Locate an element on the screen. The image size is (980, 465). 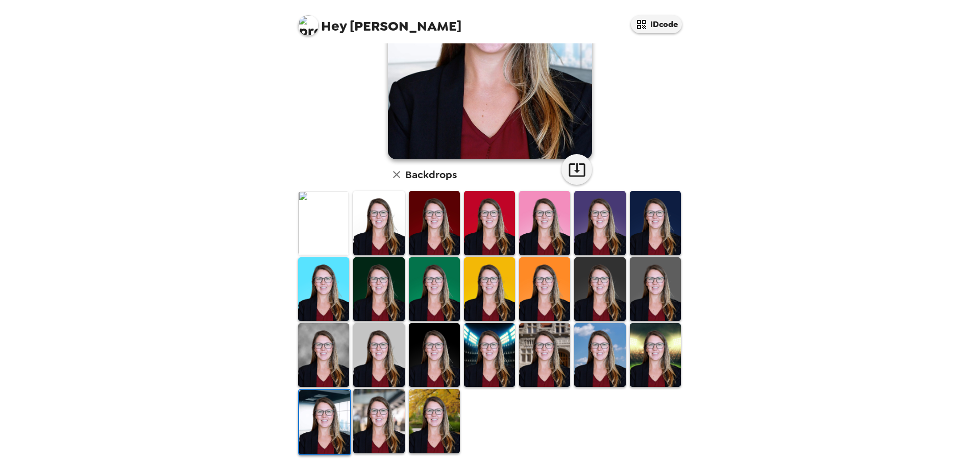
span: Hey is located at coordinates (334, 26).